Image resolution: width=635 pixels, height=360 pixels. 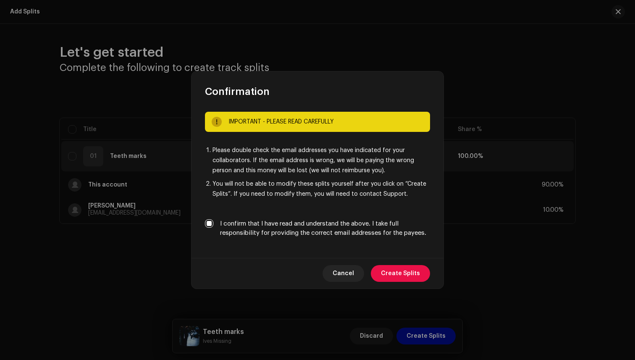 What do you see at coordinates (321, 160) in the screenshot?
I see `li: Please double check the email addresses you have indicated for your collaborators. If the email a...` at bounding box center [321, 160].